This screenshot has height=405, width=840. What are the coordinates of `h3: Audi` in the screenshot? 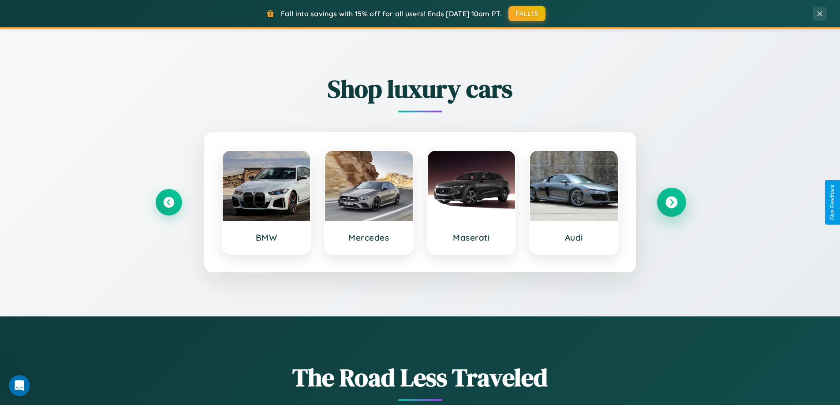 It's located at (574, 238).